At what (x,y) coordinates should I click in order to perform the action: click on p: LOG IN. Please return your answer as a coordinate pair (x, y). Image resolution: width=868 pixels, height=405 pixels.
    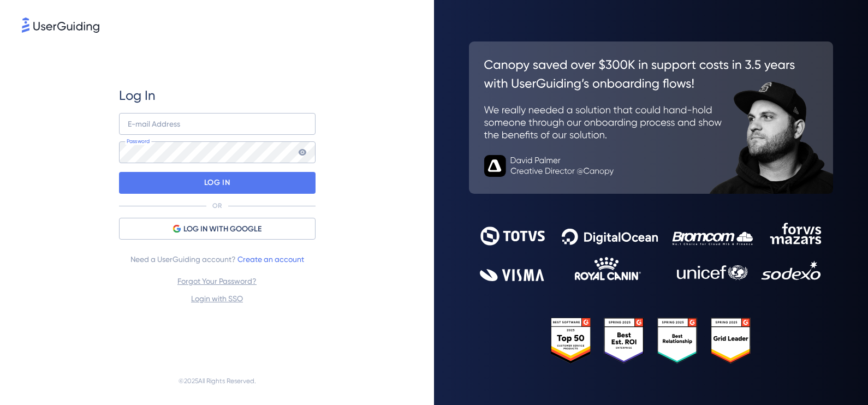
    Looking at the image, I should click on (217, 183).